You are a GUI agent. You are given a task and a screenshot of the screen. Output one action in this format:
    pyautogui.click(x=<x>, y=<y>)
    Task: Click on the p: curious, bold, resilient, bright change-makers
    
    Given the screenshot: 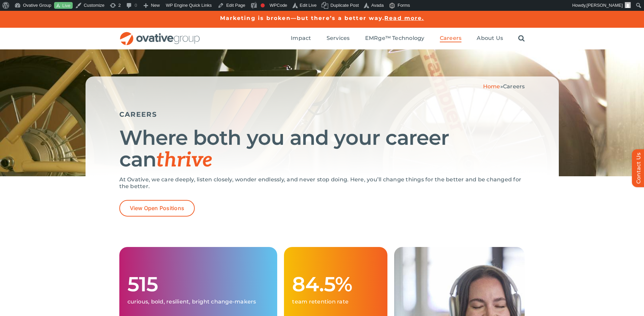 What is the action you would take?
    pyautogui.click(x=198, y=302)
    